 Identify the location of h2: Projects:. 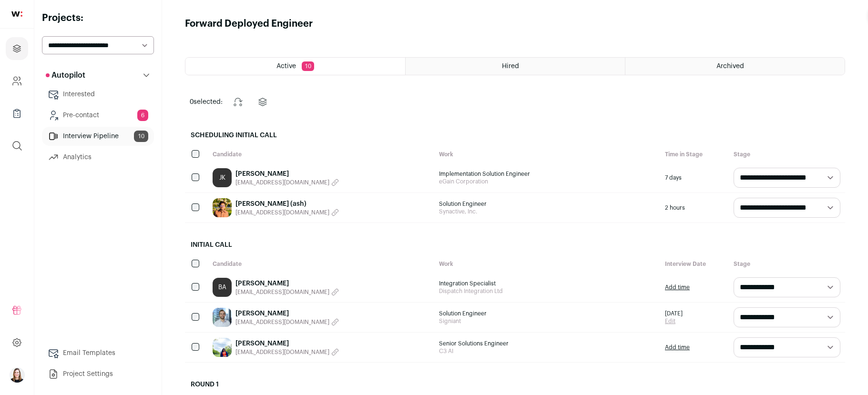
(98, 18).